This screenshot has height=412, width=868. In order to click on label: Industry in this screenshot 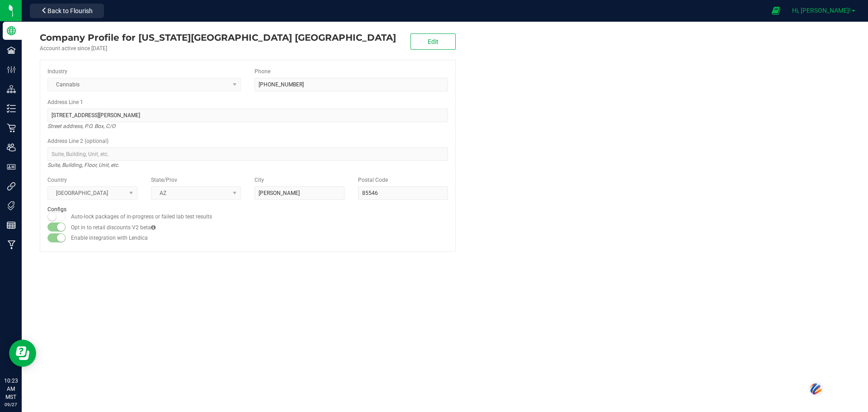, I will do `click(58, 72)`.